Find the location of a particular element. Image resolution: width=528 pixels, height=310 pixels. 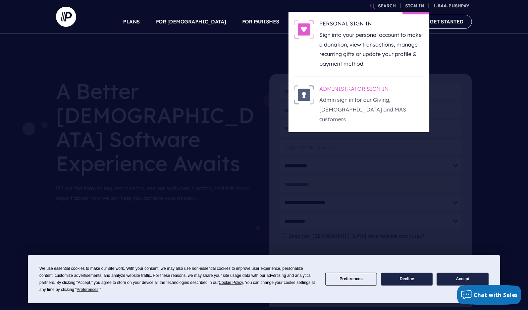

img: PERSONAL SIGN IN - Illustration is located at coordinates (304, 29).